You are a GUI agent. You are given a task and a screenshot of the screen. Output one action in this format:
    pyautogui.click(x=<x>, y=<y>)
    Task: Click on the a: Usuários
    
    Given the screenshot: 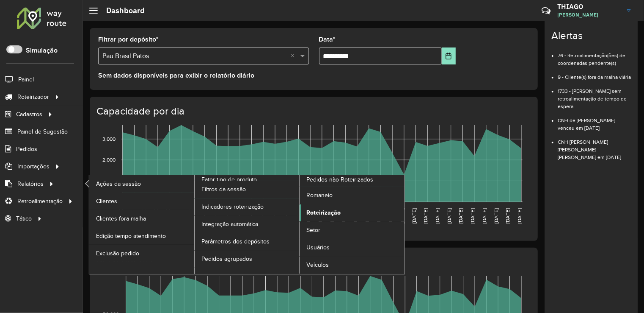 What is the action you would take?
    pyautogui.click(x=352, y=248)
    